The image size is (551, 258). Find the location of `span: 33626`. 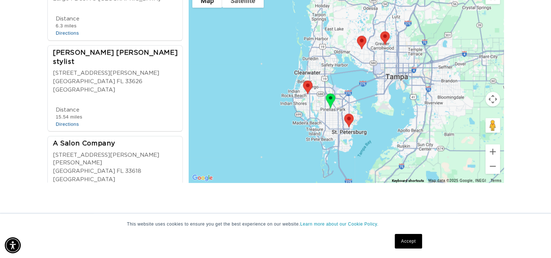

span: 33626 is located at coordinates (134, 82).